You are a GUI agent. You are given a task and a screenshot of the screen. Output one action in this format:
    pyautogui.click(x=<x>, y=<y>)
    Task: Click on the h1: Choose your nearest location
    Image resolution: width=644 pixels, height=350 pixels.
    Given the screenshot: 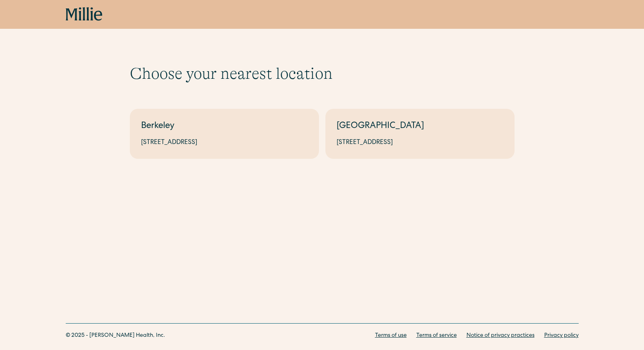 What is the action you would take?
    pyautogui.click(x=322, y=73)
    